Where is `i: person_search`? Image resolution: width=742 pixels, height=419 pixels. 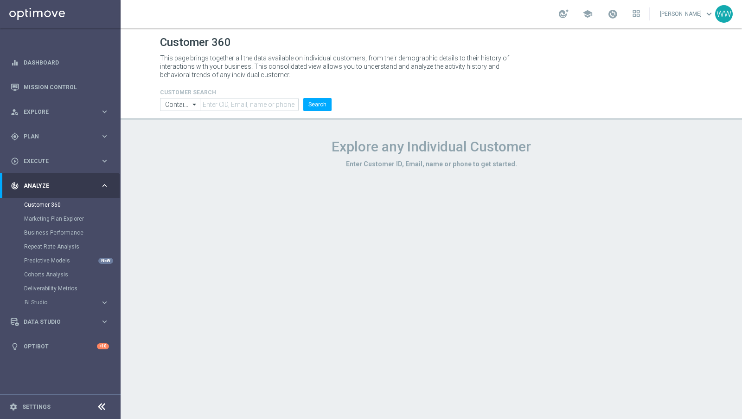 i: person_search is located at coordinates (15, 112).